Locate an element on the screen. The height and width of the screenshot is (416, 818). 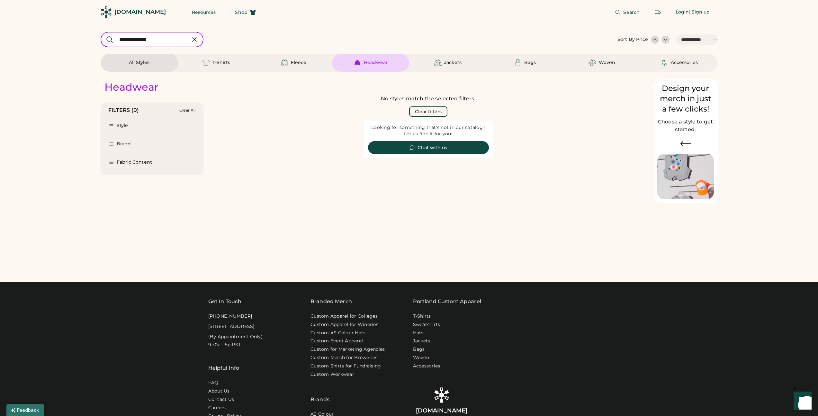
img: Fleece Icon is located at coordinates (284, 63).